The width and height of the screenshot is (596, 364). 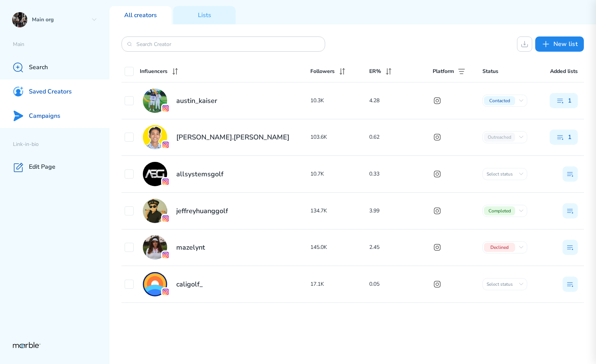 I want to click on p: 0.33, so click(x=401, y=174).